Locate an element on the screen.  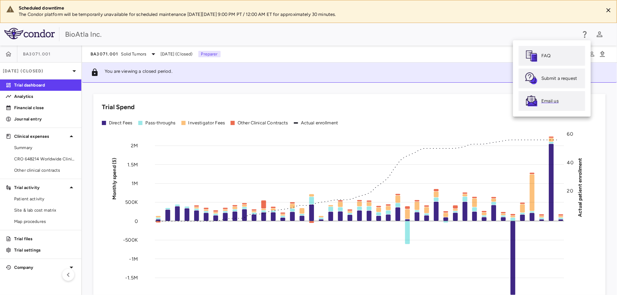
p: Email us is located at coordinates (550, 101).